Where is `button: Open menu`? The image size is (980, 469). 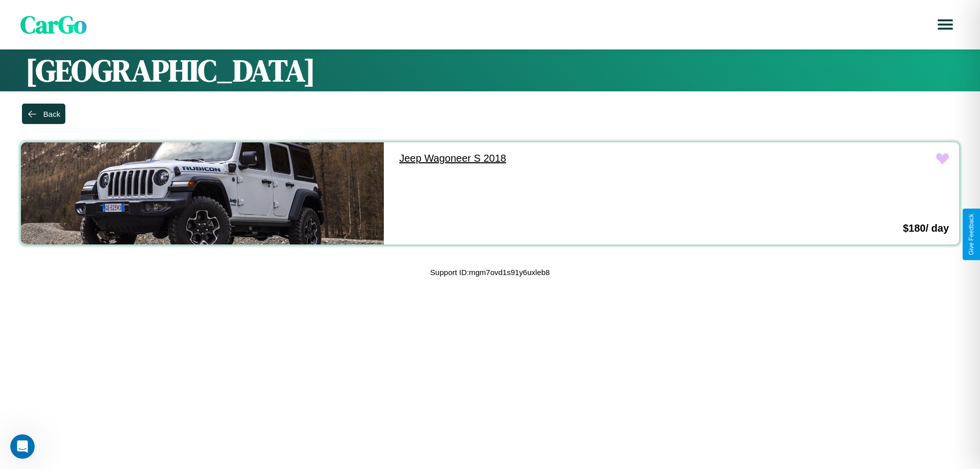
button: Open menu is located at coordinates (945, 24).